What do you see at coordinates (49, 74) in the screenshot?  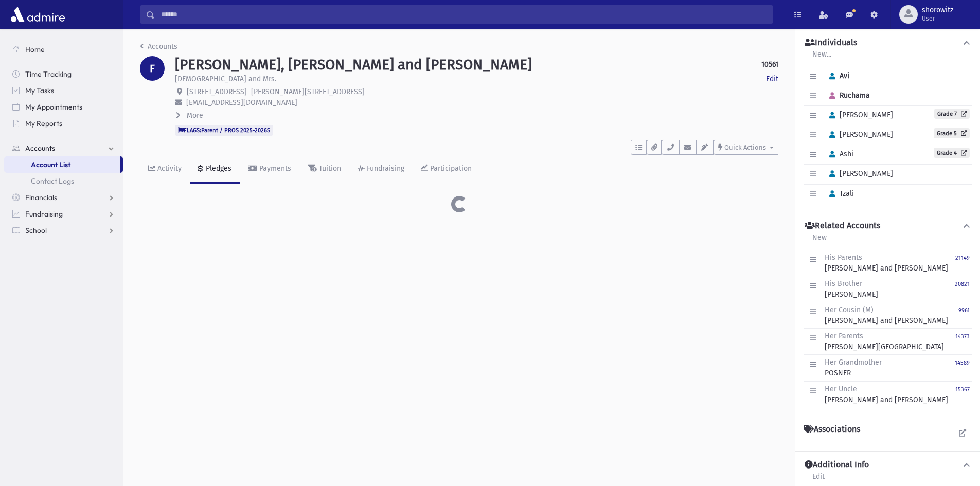 I see `span: Time Tracking` at bounding box center [49, 74].